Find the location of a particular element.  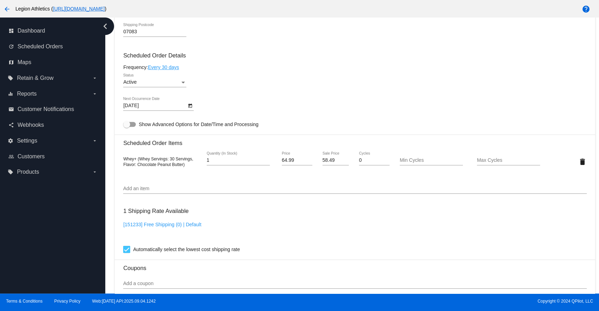

input: Add a coupon is located at coordinates (354, 284).